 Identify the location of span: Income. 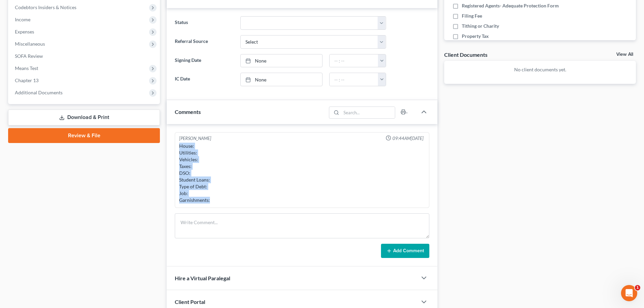
(22, 19).